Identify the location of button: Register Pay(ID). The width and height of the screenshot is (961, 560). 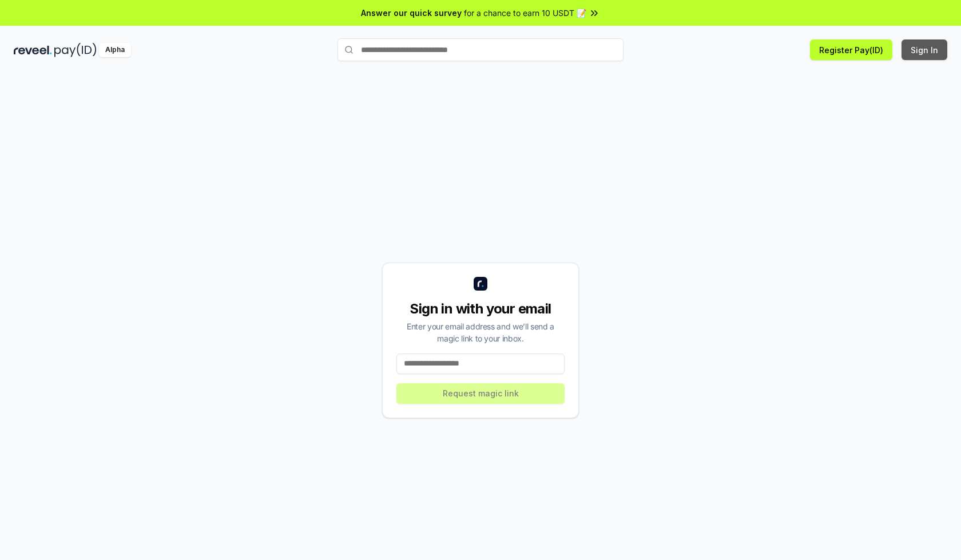
(852, 49).